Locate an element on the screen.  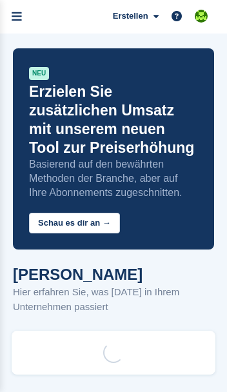
div: NEU is located at coordinates (39, 73).